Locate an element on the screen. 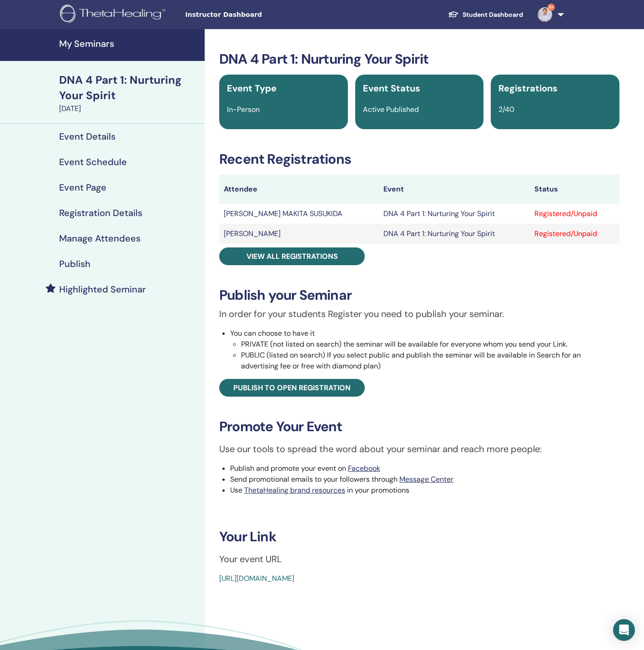  h3: DNA 4 Part 1: Nurturing Your Spirit is located at coordinates (419, 59).